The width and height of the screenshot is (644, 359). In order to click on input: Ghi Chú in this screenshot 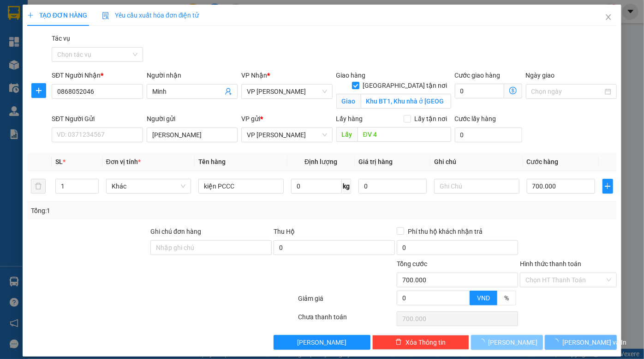, I will do `click(477, 186)`.